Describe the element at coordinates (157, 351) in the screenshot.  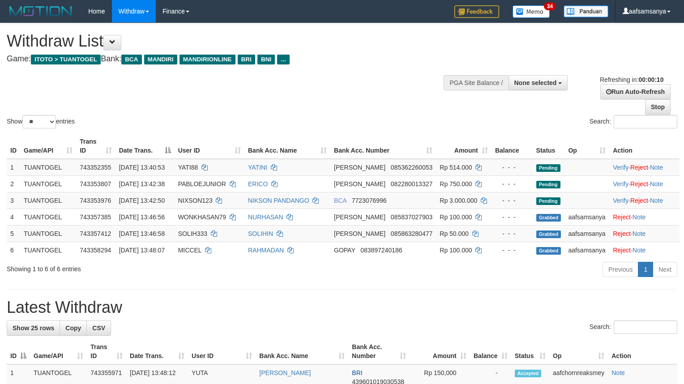
I see `th: Date Trans.: activate to sort column ascending` at that location.